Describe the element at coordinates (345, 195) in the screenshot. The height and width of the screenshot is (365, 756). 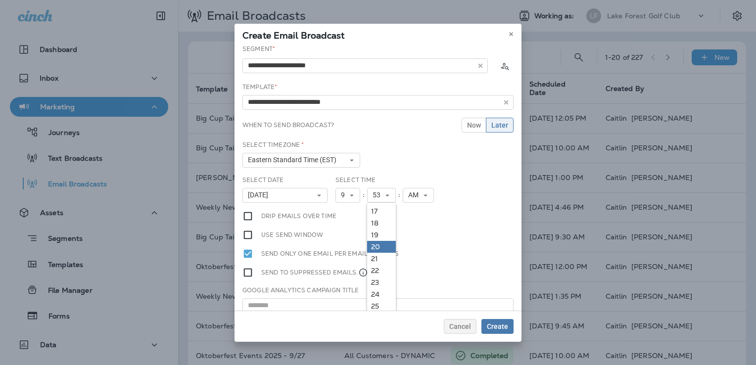
I see `span: 9` at that location.